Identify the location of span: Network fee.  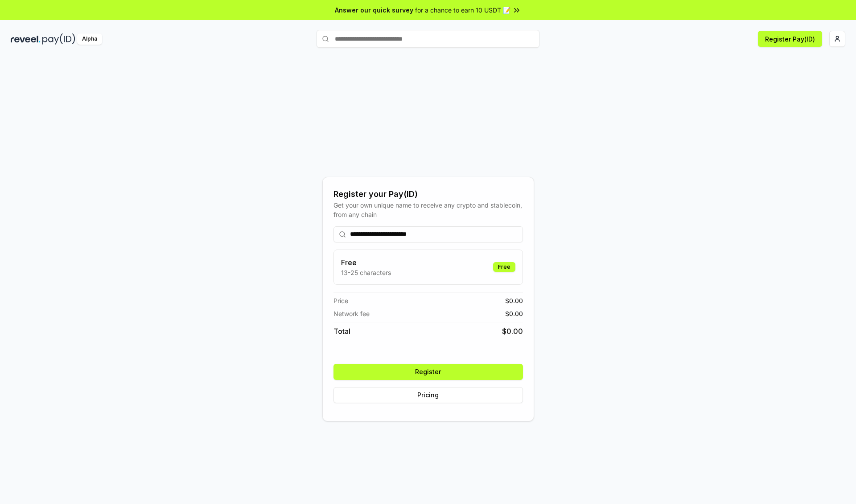
(351, 313).